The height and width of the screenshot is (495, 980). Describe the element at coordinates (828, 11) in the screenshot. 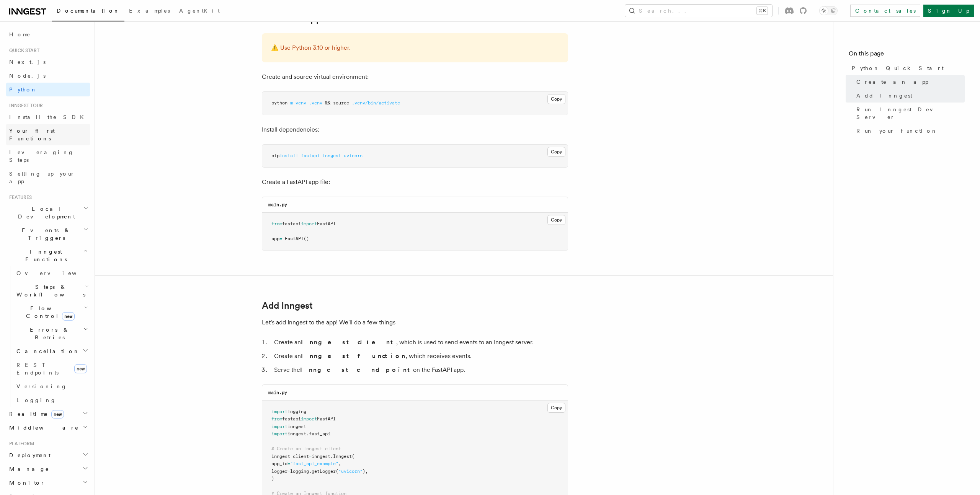

I see `button: Toggle dark mode` at that location.